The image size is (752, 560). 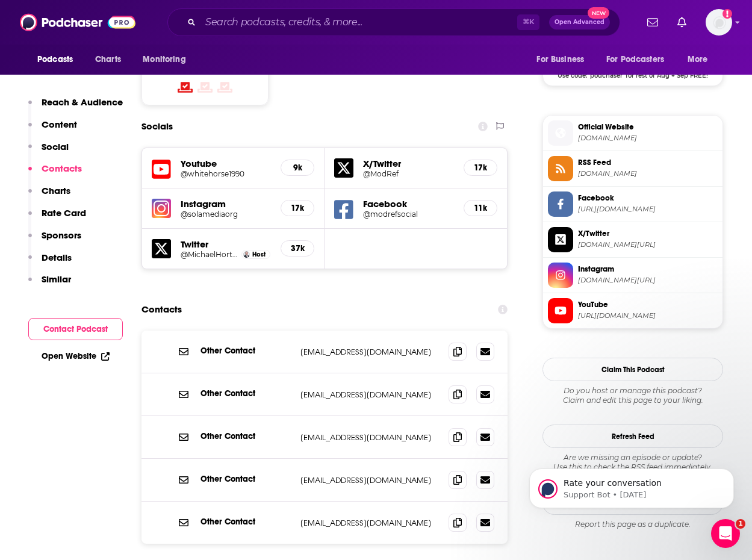 What do you see at coordinates (598, 13) in the screenshot?
I see `span: New` at bounding box center [598, 13].